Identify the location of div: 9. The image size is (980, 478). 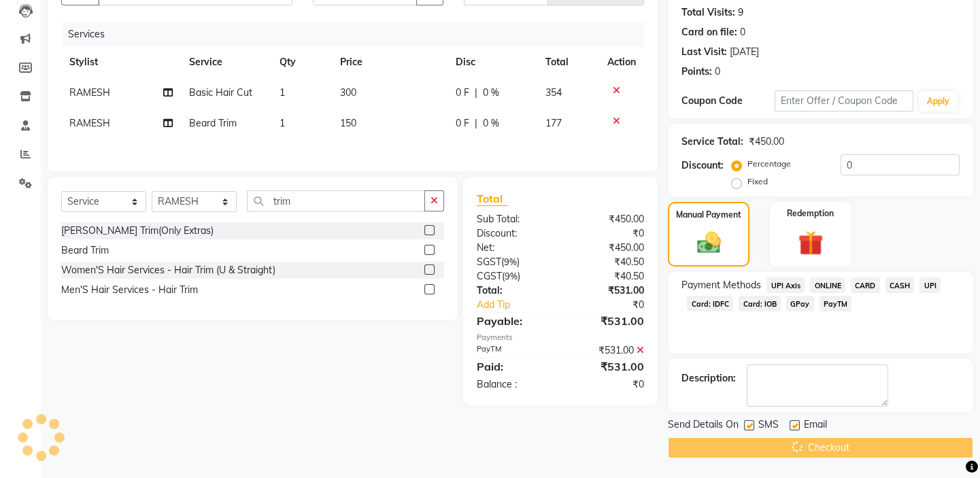
(741, 12).